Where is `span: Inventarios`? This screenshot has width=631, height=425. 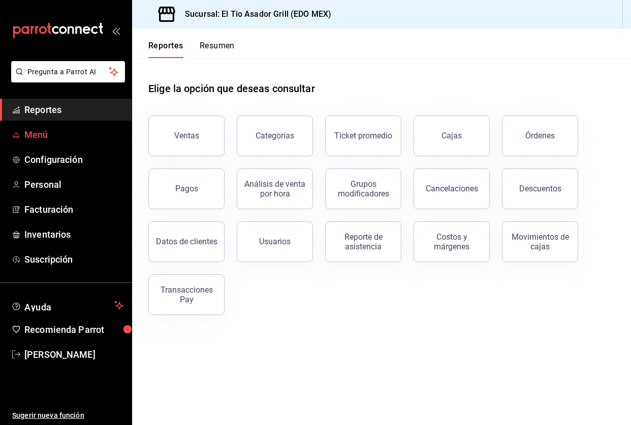
span: Inventarios is located at coordinates (74, 234).